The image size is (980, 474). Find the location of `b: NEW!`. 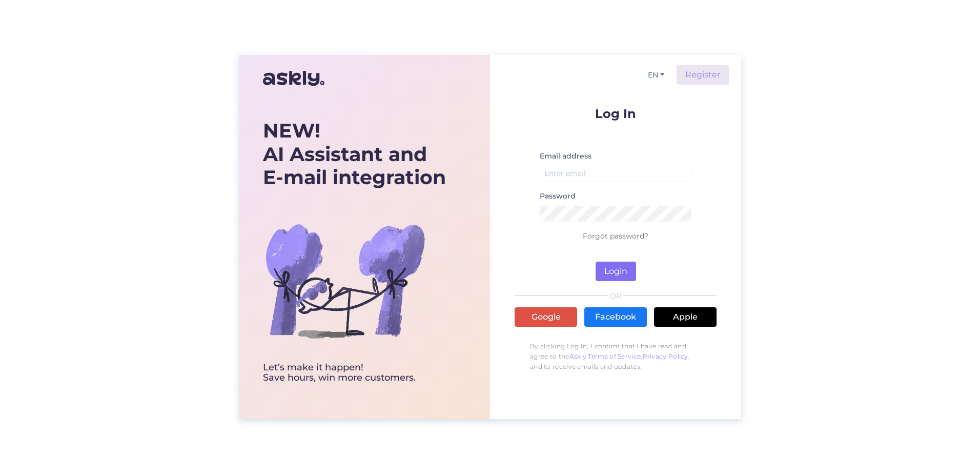

b: NEW! is located at coordinates (292, 130).